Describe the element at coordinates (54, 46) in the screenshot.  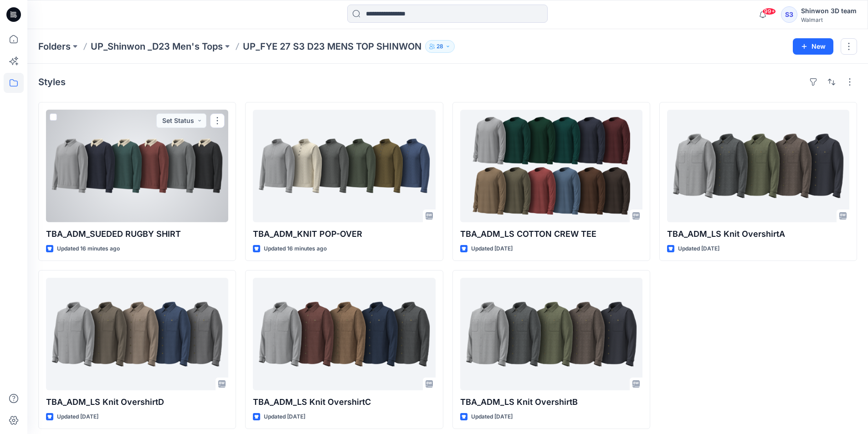
I see `p: Folders` at that location.